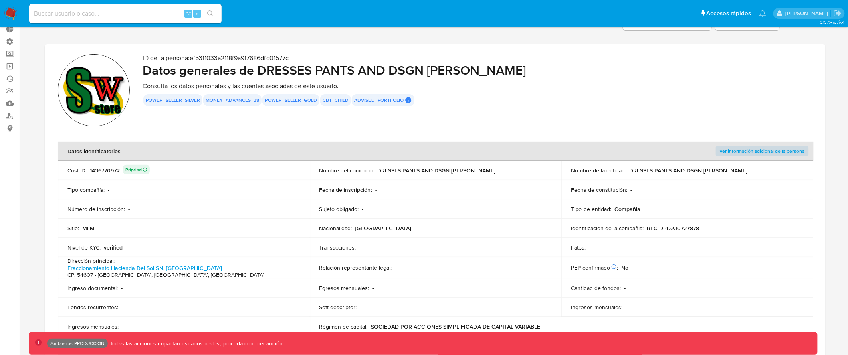 This screenshot has width=848, height=355. I want to click on p: Ambiente: PRODUCCIÓN, so click(77, 343).